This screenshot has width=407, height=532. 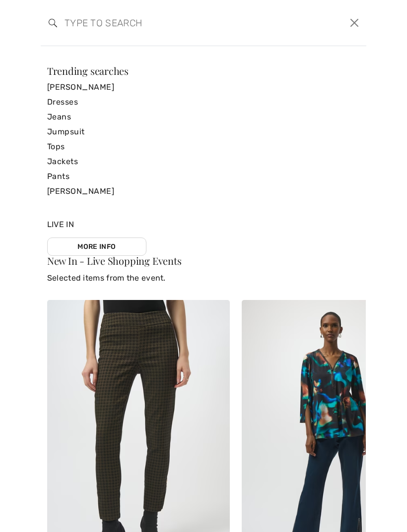 What do you see at coordinates (97, 247) in the screenshot?
I see `a: More Info` at bounding box center [97, 247].